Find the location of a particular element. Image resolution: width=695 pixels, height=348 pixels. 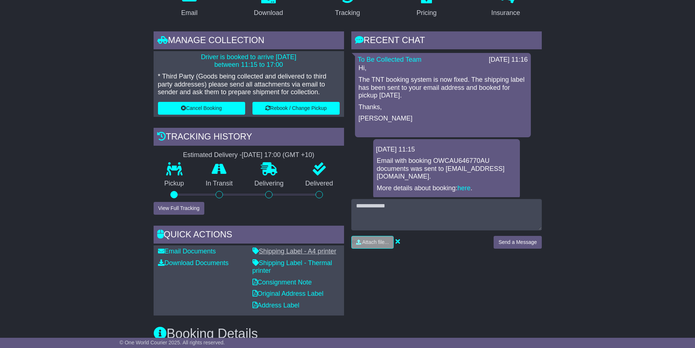

p: Thanks, is located at coordinates (443, 107).